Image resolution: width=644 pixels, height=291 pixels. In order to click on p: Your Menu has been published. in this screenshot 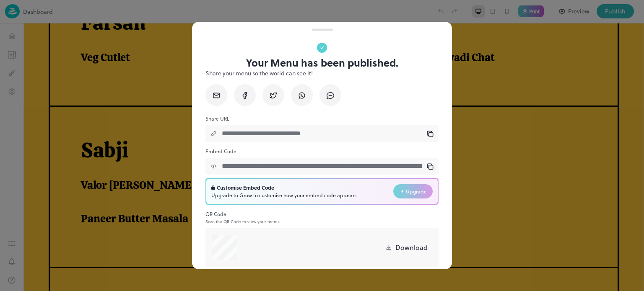, I will do `click(322, 63)`.